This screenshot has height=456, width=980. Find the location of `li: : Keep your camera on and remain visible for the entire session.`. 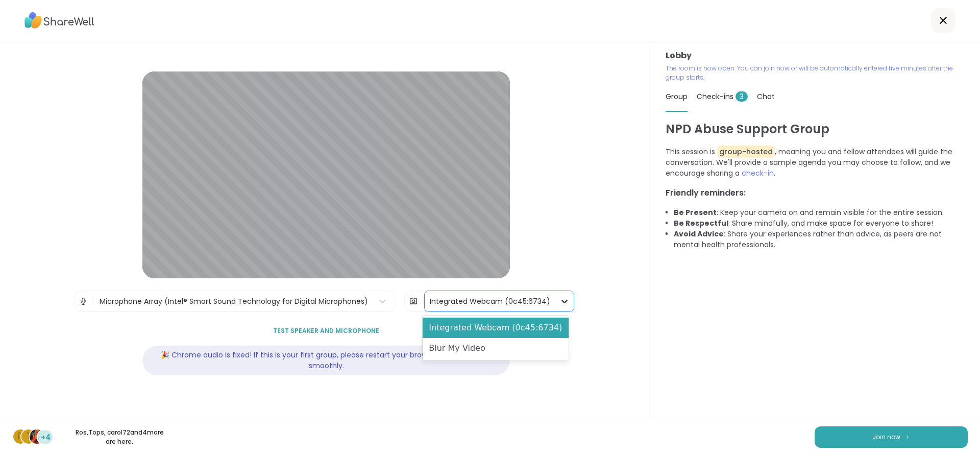

li: : Keep your camera on and remain visible for the entire session. is located at coordinates (821, 213).